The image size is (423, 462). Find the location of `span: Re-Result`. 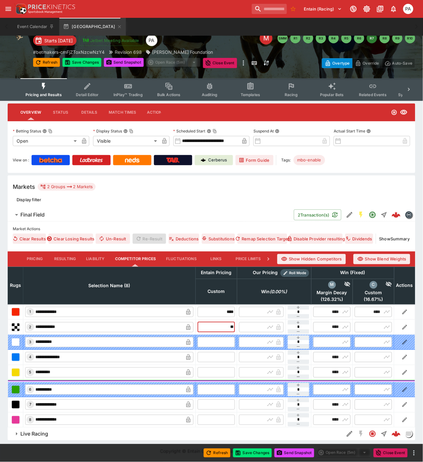

span: Re-Result is located at coordinates (149, 239).